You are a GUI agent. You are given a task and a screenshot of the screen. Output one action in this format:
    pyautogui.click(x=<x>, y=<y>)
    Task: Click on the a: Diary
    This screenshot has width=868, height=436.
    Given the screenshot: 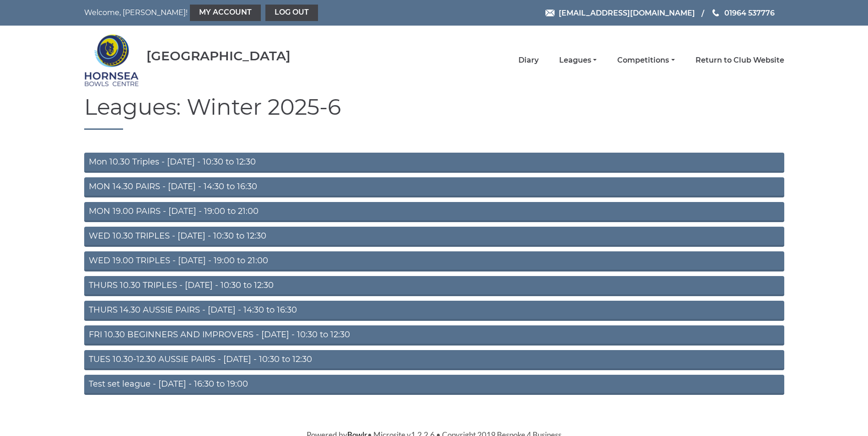 What is the action you would take?
    pyautogui.click(x=528, y=60)
    